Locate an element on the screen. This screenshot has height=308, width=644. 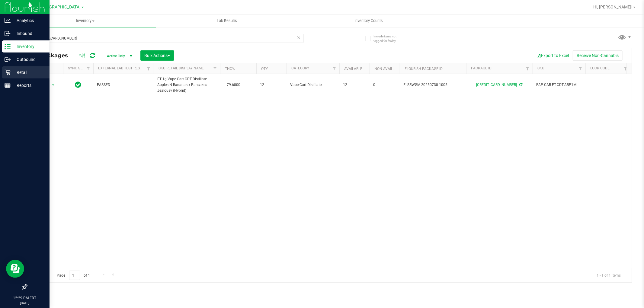
a: Inventory is located at coordinates (85, 21).